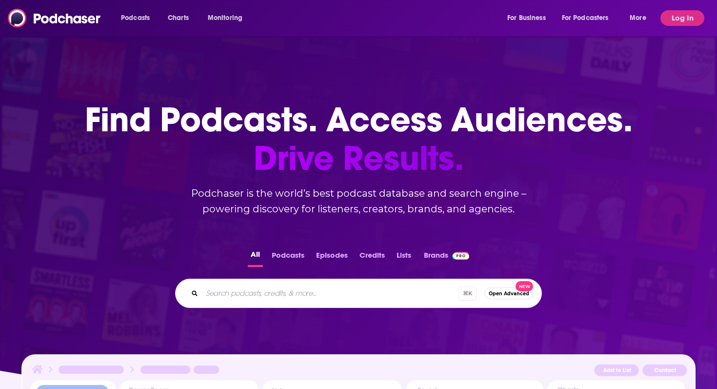 The image size is (717, 389). What do you see at coordinates (525, 286) in the screenshot?
I see `span: New` at bounding box center [525, 286].